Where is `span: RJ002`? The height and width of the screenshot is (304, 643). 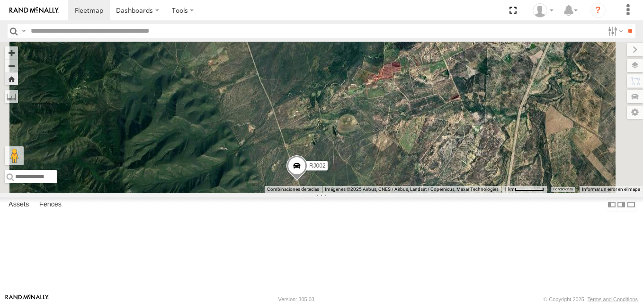 span: RJ002 is located at coordinates (317, 165).